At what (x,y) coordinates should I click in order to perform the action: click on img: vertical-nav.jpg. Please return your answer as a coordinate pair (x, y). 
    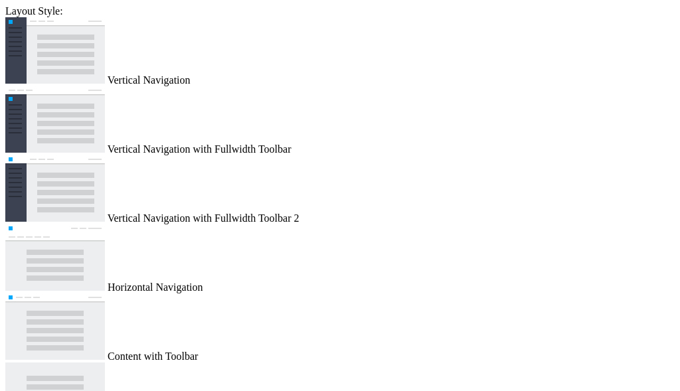
    Looking at the image, I should click on (55, 50).